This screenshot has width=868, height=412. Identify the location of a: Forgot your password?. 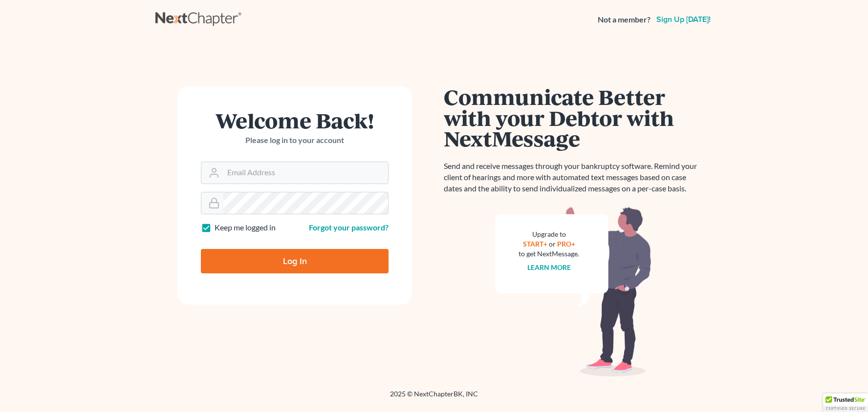
(348, 227).